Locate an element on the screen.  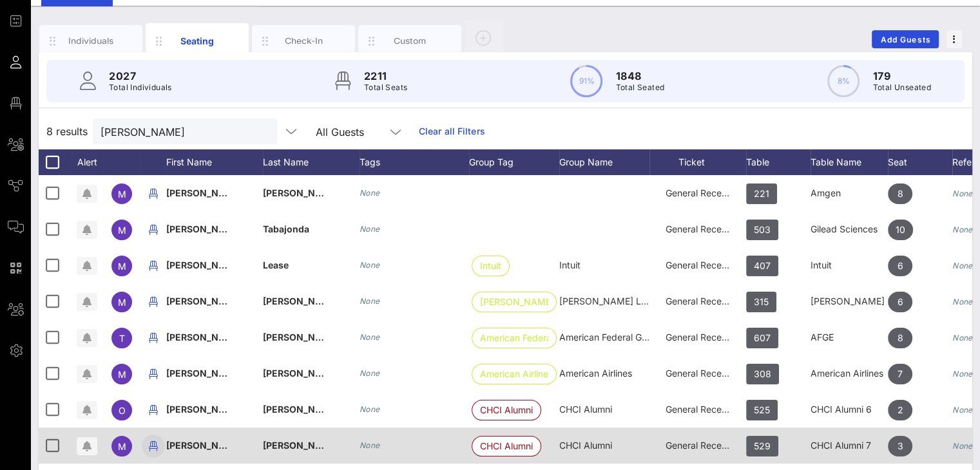
div: Tags is located at coordinates (415, 162).